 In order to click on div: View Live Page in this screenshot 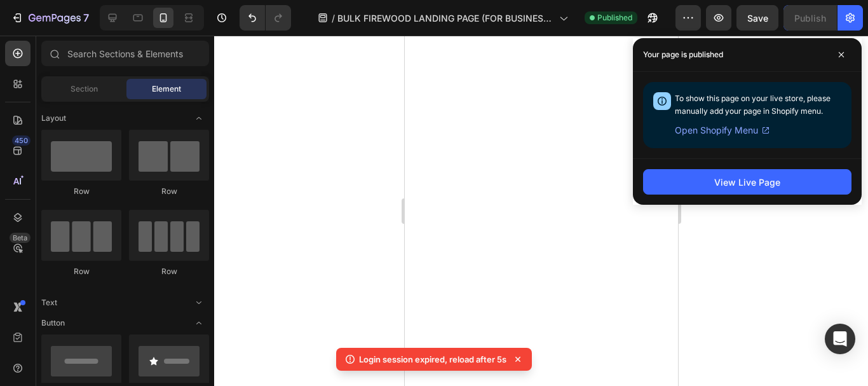, I will do `click(747, 182)`.